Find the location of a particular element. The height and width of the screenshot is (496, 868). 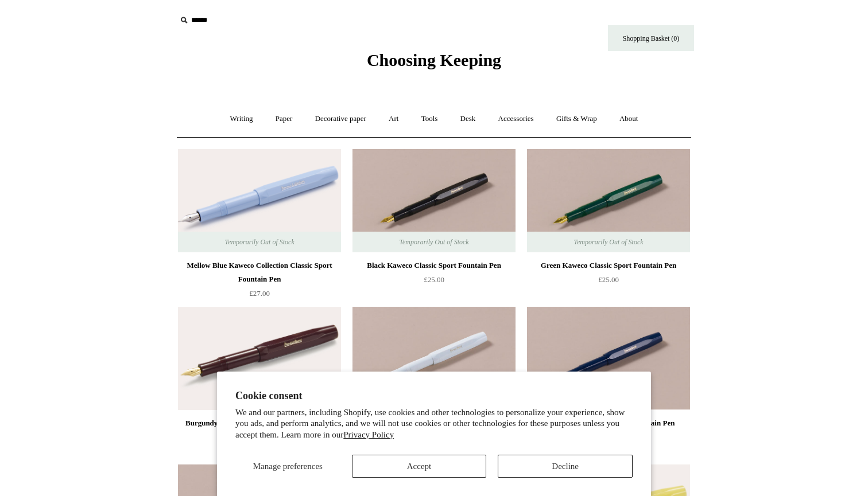

a: Accessories is located at coordinates (516, 119).